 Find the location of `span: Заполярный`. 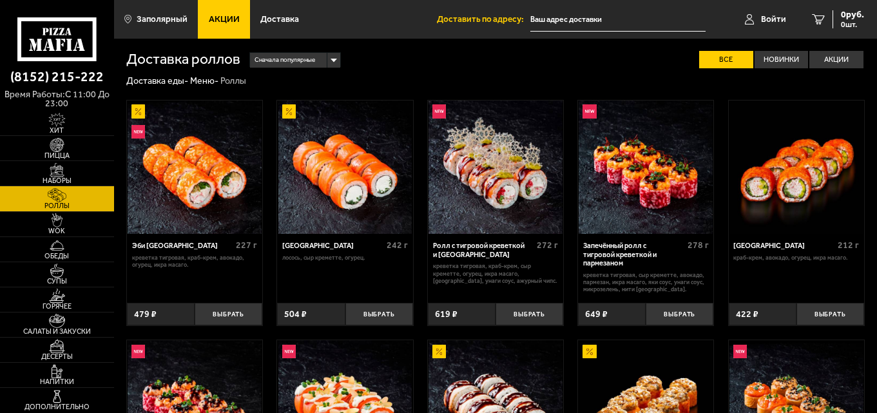

span: Заполярный is located at coordinates (162, 19).